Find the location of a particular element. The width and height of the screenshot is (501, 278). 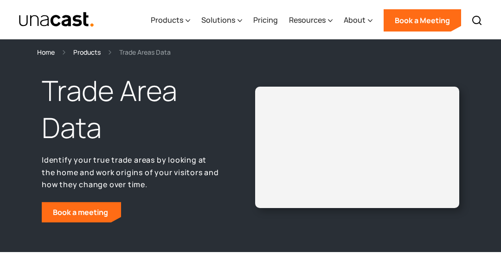

a: Pricing is located at coordinates (265, 20).